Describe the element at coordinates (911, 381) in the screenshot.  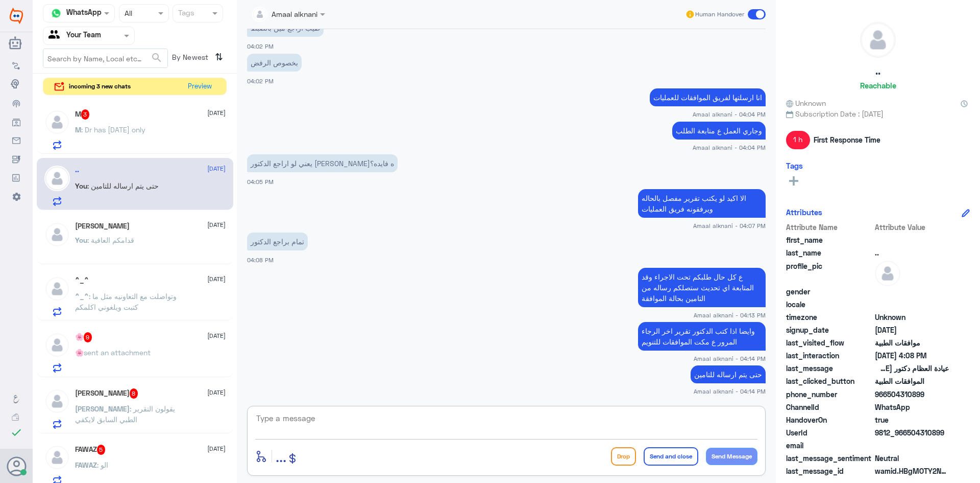
I see `span: الموافقات الطبية` at that location.